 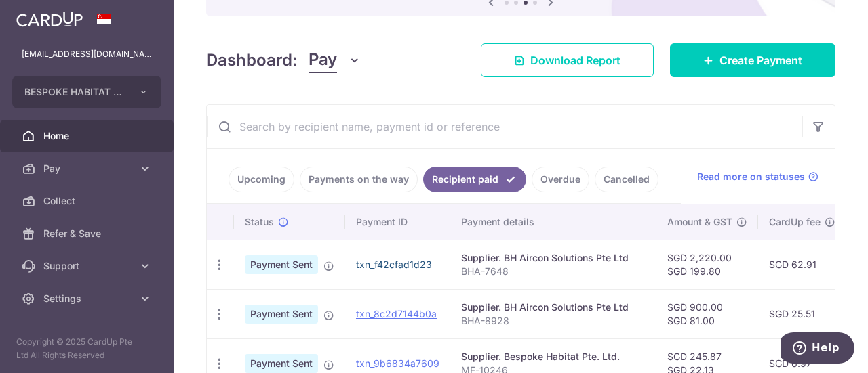 I want to click on a: txn_f42cfad1d23, so click(x=394, y=264).